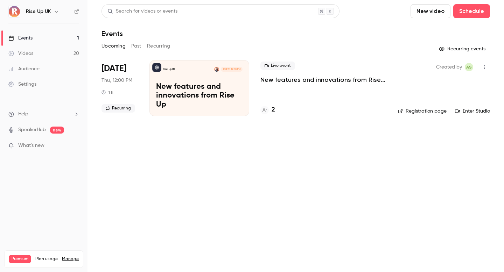  I want to click on h6: Rise Up UK, so click(38, 12).